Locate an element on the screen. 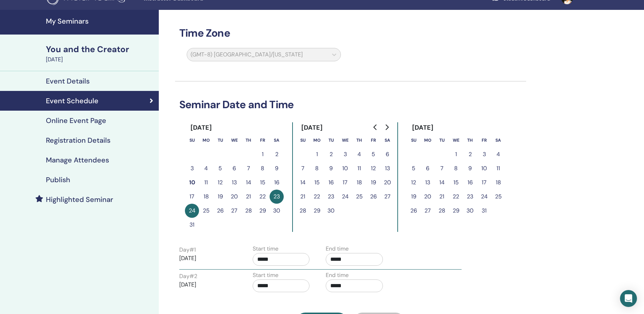 The image size is (644, 314). button: 9 is located at coordinates (277, 168).